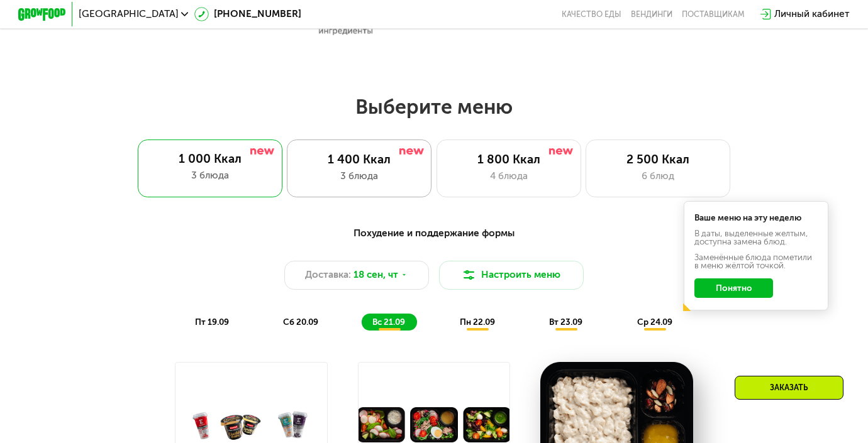  I want to click on span: пт 19.09, so click(212, 322).